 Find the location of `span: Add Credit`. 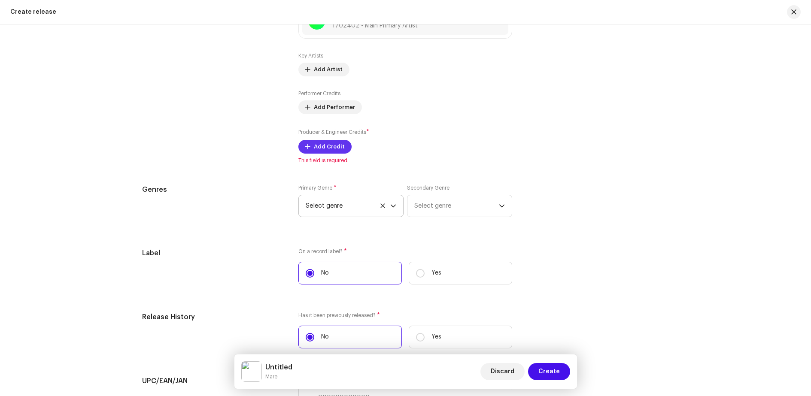

span: Add Credit is located at coordinates (329, 147).